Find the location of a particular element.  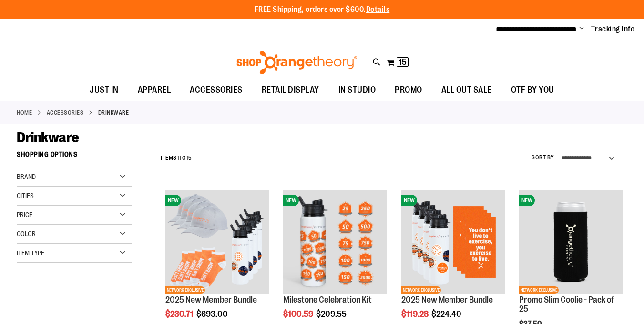

span: IN STUDIO is located at coordinates (357, 90).